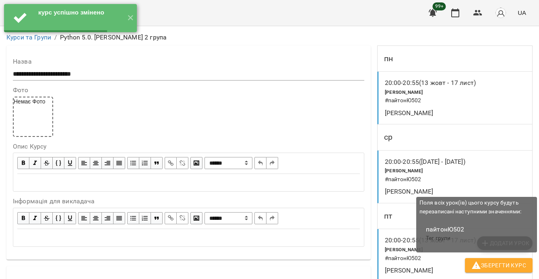 The height and width of the screenshot is (279, 539). I want to click on span: Додати урок, so click(505, 243).